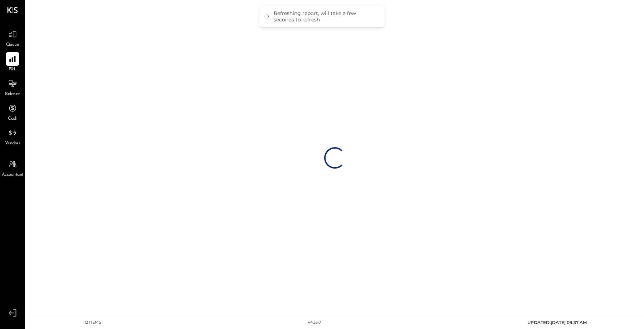 This screenshot has width=644, height=329. What do you see at coordinates (12, 175) in the screenshot?
I see `span: Accountant` at bounding box center [12, 175].